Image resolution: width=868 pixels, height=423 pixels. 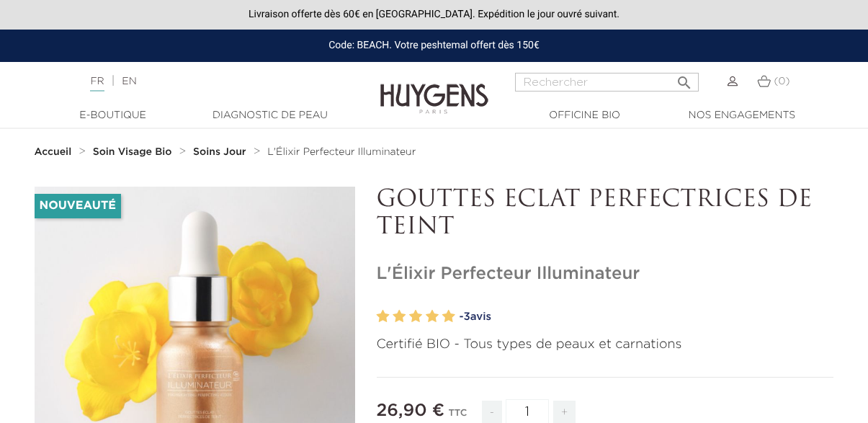 What do you see at coordinates (219, 152) in the screenshot?
I see `strong: Soins Jour` at bounding box center [219, 152].